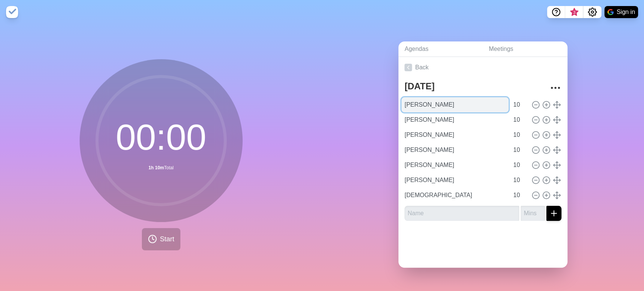 This screenshot has height=291, width=644. What do you see at coordinates (621, 12) in the screenshot?
I see `button: Sign in` at bounding box center [621, 12].